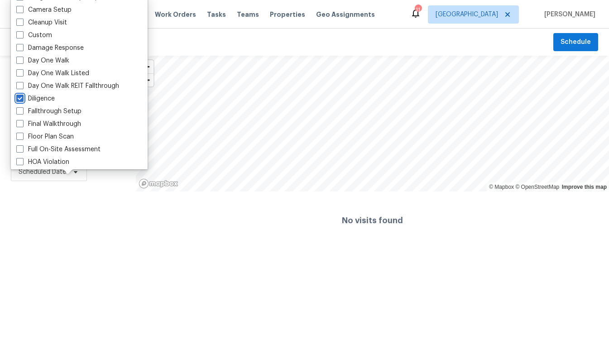 The image size is (609, 364). I want to click on label: Full On-Site Assessment, so click(58, 150).